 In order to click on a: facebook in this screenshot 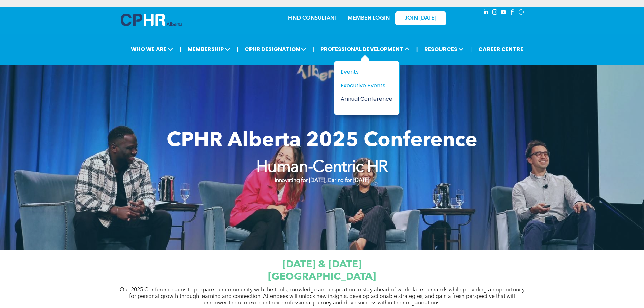, I will do `click(513, 13)`.